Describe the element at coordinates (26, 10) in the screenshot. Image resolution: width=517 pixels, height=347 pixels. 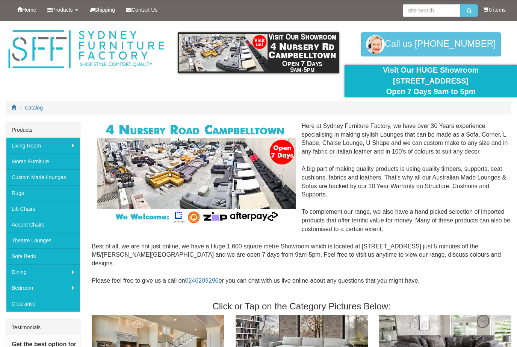
I see `a: Home` at that location.